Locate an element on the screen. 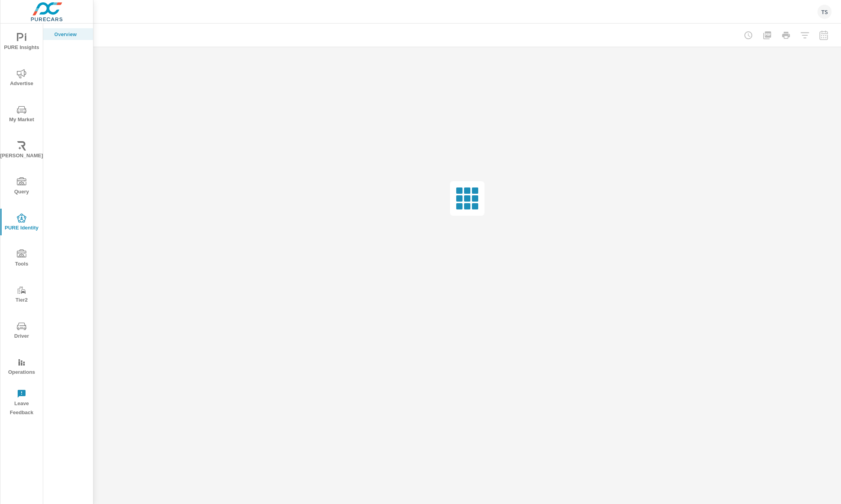 This screenshot has height=504, width=841. span: Tier2 is located at coordinates (22, 295).